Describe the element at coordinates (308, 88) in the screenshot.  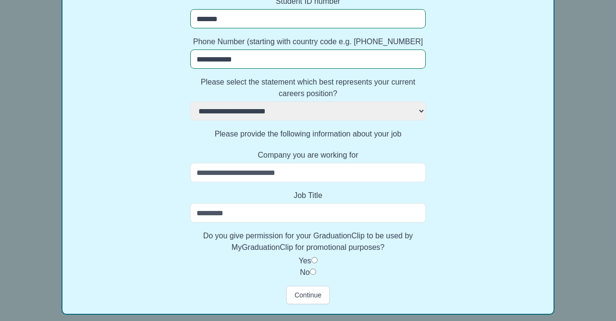
I see `label: Please select the statement which best represents your current careers position?` at that location.